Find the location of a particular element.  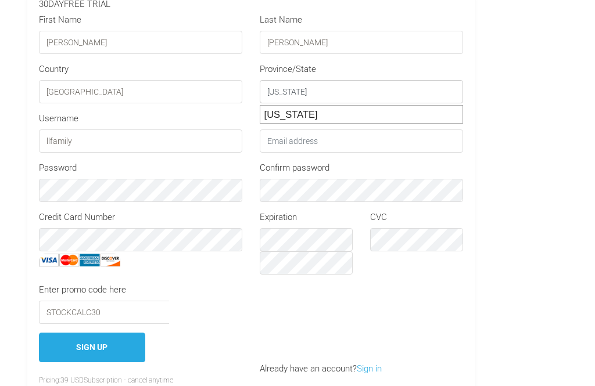

label: Enter promo code here is located at coordinates (82, 290).